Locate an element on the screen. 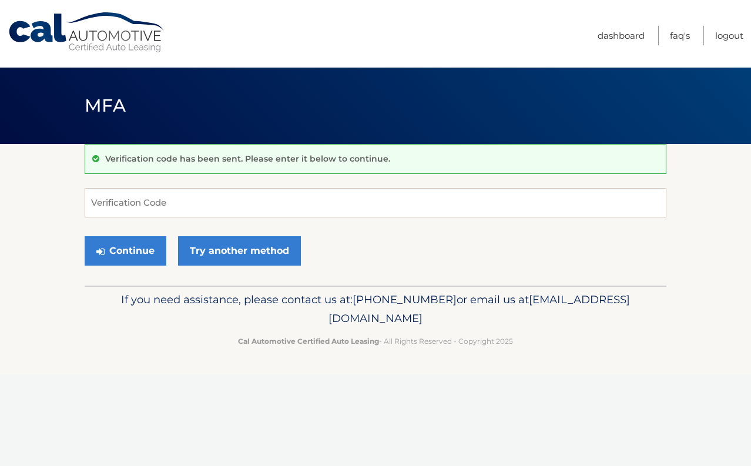 This screenshot has width=751, height=466. p: If you need assistance, please contact us at: or email us at is located at coordinates (376, 309).